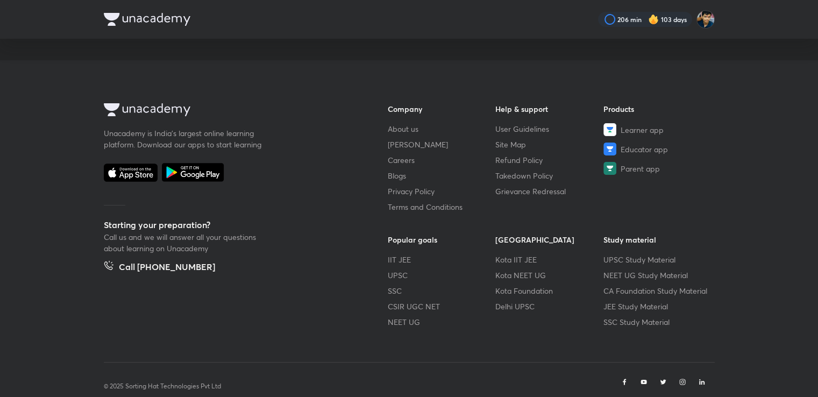 The height and width of the screenshot is (397, 818). I want to click on a: CSIR UGC NET, so click(442, 306).